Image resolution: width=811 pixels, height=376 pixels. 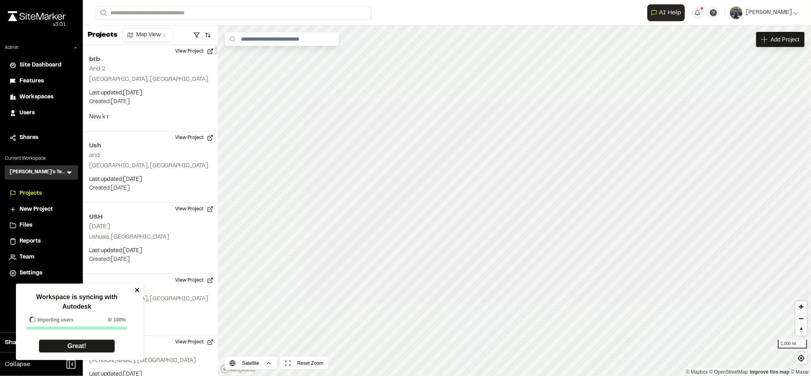 What do you see at coordinates (94, 155) in the screenshot?
I see `h2: and` at bounding box center [94, 155].